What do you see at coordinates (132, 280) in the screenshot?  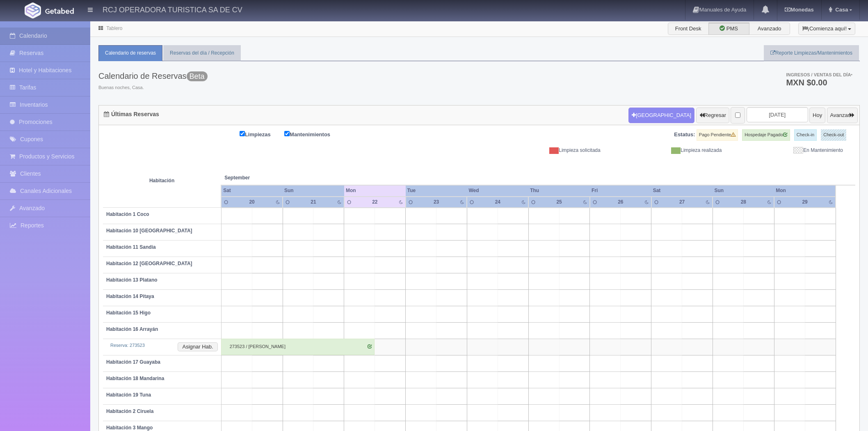 I see `b: Habitación 13 Platano` at bounding box center [132, 280].